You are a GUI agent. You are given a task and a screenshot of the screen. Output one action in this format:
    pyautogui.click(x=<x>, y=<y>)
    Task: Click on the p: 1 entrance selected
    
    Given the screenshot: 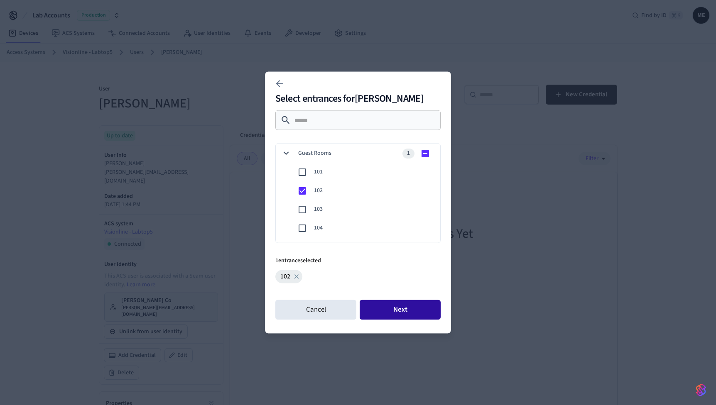 What is the action you would take?
    pyautogui.click(x=358, y=261)
    